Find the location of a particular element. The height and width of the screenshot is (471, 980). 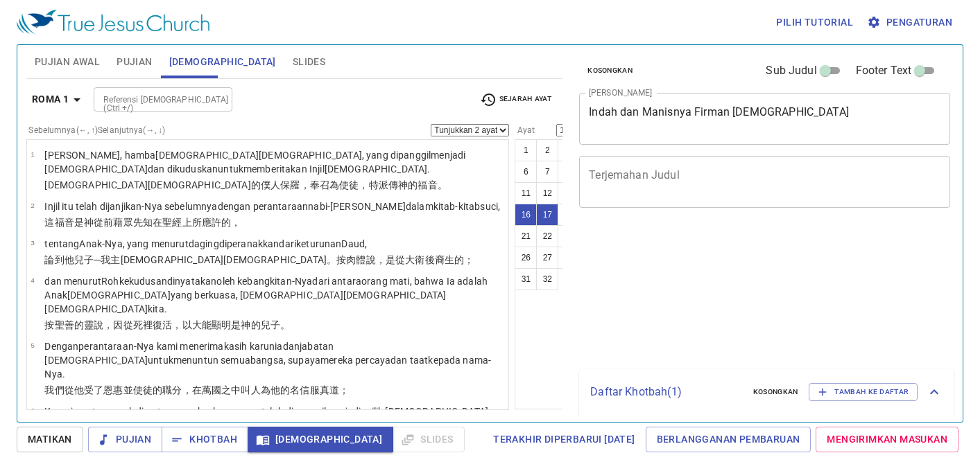

wg652: ，特派 is located at coordinates (403, 185).